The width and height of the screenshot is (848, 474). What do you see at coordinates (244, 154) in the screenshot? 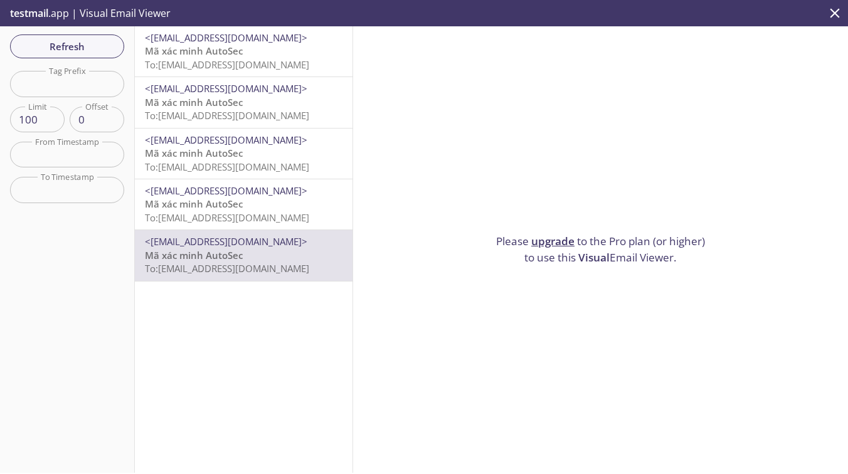
I see `nav: emails` at bounding box center [244, 154].